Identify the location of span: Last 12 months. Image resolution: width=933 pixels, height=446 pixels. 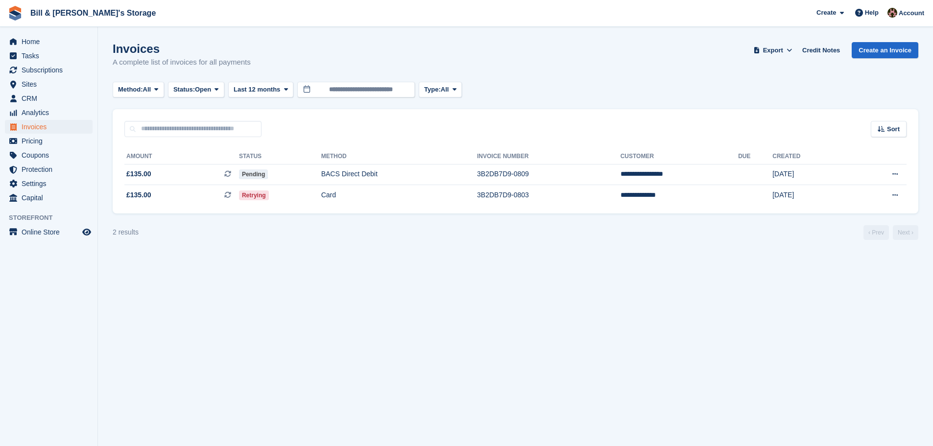
(257, 90).